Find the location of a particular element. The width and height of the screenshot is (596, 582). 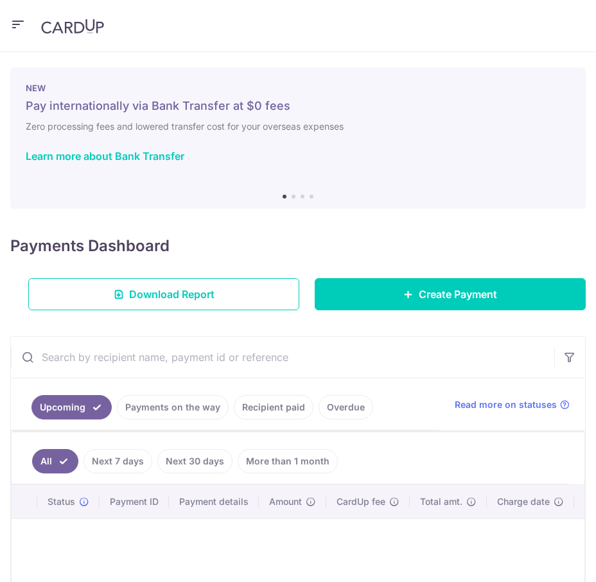

span: Read more on statuses is located at coordinates (505, 405).